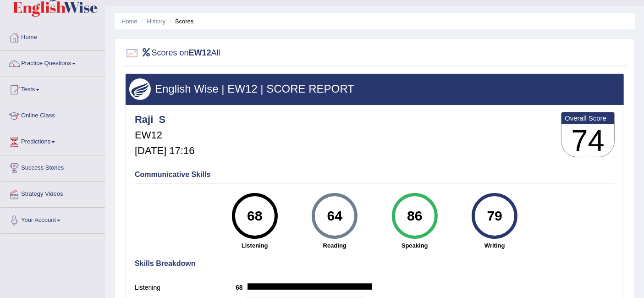  I want to click on a: Predictions, so click(53, 141).